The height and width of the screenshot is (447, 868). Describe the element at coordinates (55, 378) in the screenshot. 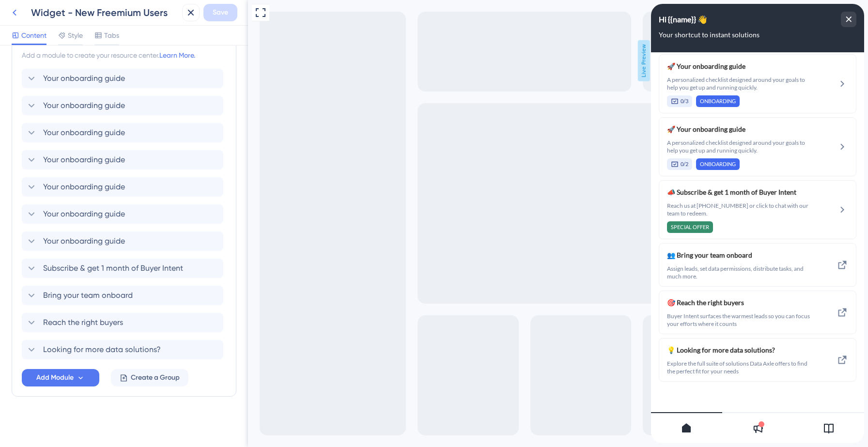

I see `span: Add Module` at that location.